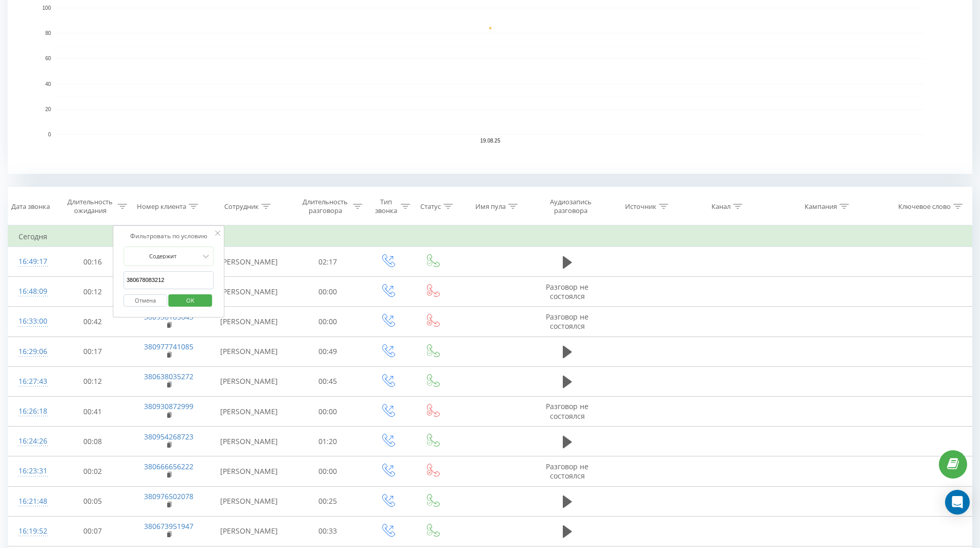  I want to click on div: Ключевое слово, so click(924, 206).